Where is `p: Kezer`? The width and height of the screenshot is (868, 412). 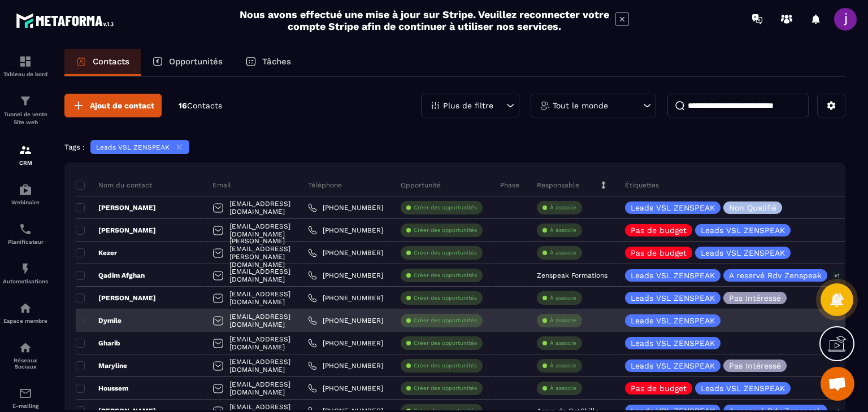 p: Kezer is located at coordinates (96, 253).